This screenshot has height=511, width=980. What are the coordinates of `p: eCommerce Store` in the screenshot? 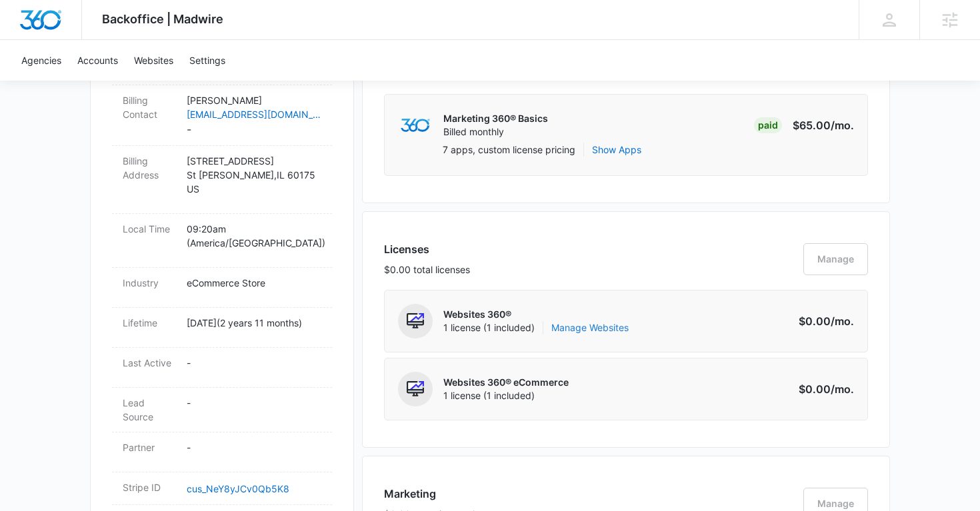 It's located at (254, 283).